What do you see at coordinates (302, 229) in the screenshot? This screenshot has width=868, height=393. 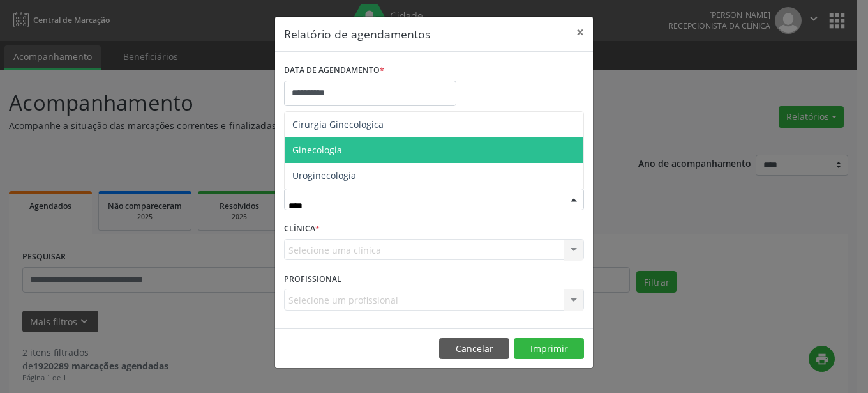 I see `label: CLÍNICA` at bounding box center [302, 229].